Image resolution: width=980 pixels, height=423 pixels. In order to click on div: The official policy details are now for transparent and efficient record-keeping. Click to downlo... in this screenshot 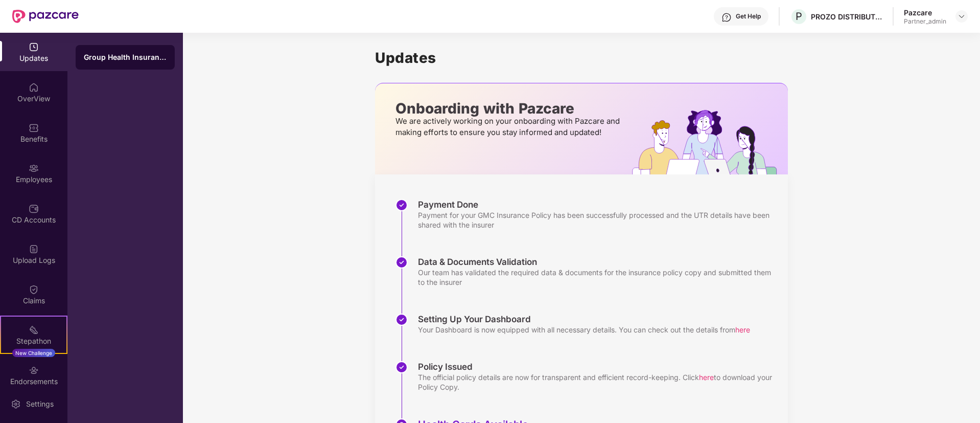, I will do `click(598, 382)`.